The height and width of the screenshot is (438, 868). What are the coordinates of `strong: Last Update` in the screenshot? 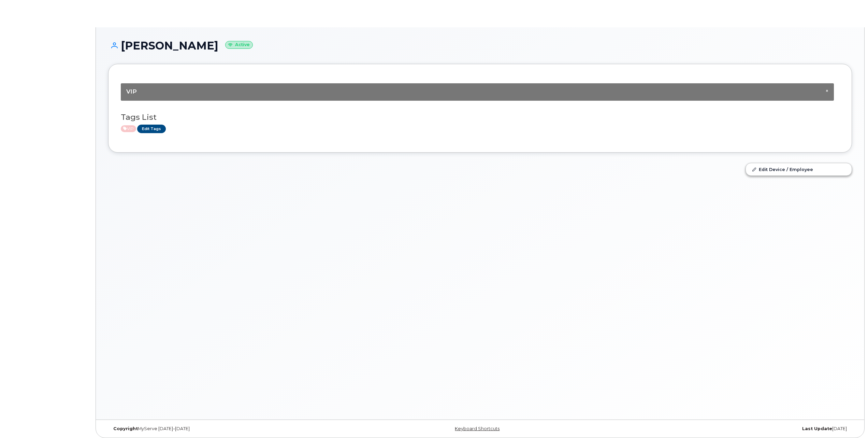 It's located at (817, 429).